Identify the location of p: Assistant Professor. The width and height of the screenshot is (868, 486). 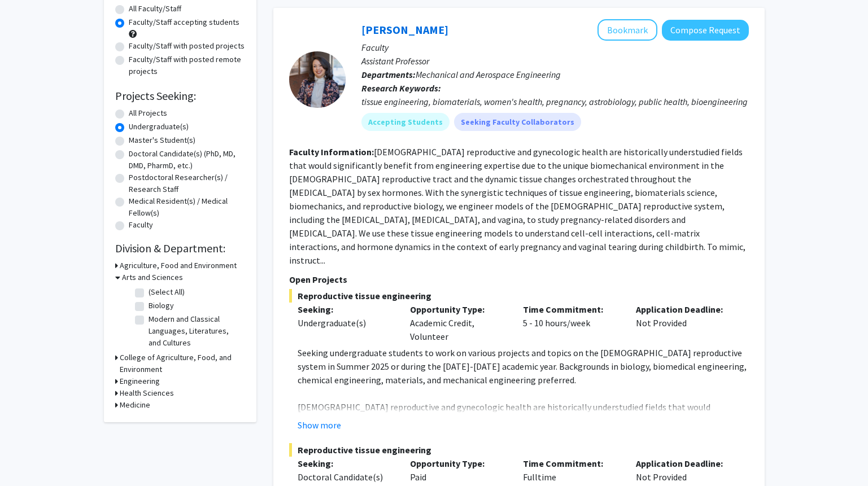
(555, 61).